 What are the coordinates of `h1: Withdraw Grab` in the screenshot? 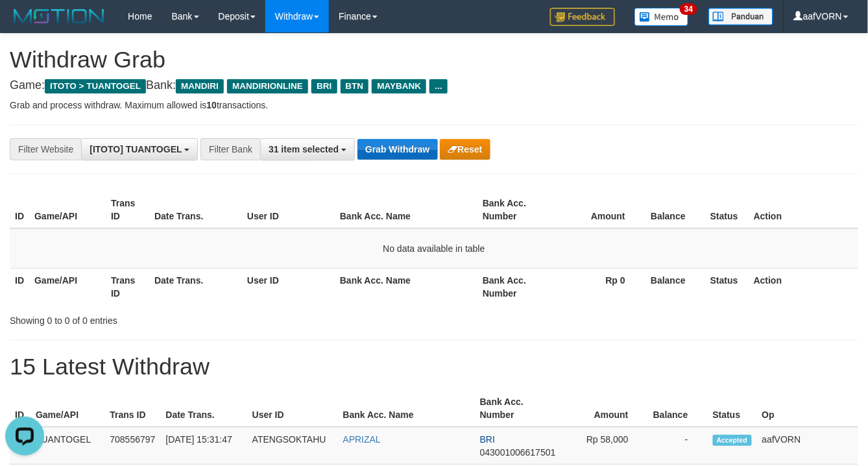 It's located at (434, 59).